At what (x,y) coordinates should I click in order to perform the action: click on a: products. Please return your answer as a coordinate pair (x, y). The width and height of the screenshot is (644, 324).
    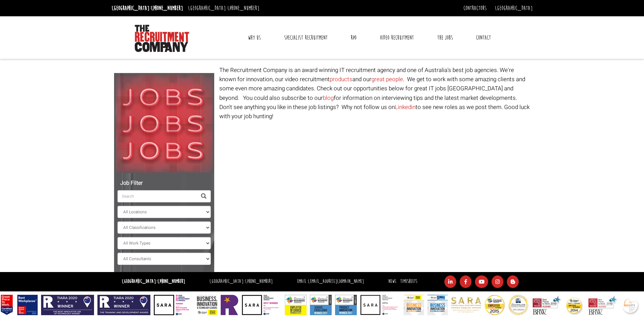
    Looking at the image, I should click on (341, 79).